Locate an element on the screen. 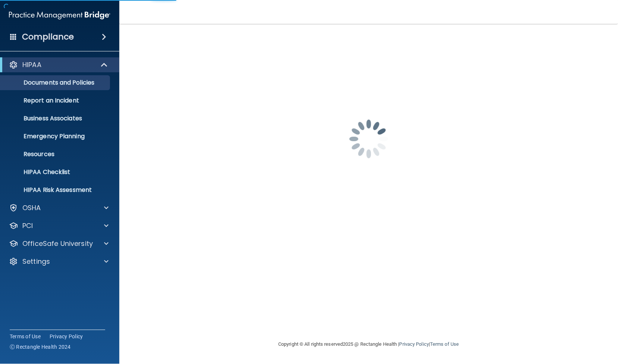 This screenshot has width=618, height=364. p: Emergency Planning is located at coordinates (56, 136).